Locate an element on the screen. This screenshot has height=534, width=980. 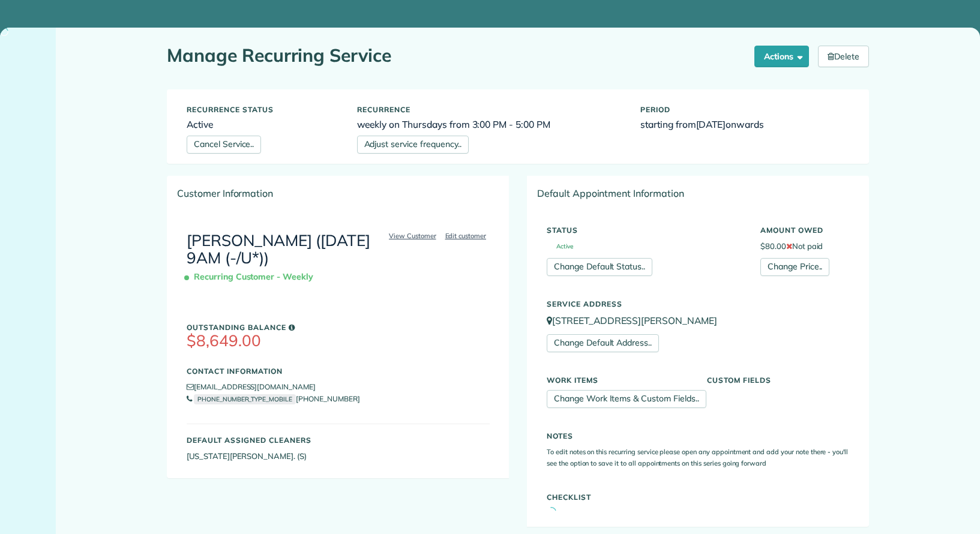
div: $80.00 Not paid is located at coordinates (805, 248).